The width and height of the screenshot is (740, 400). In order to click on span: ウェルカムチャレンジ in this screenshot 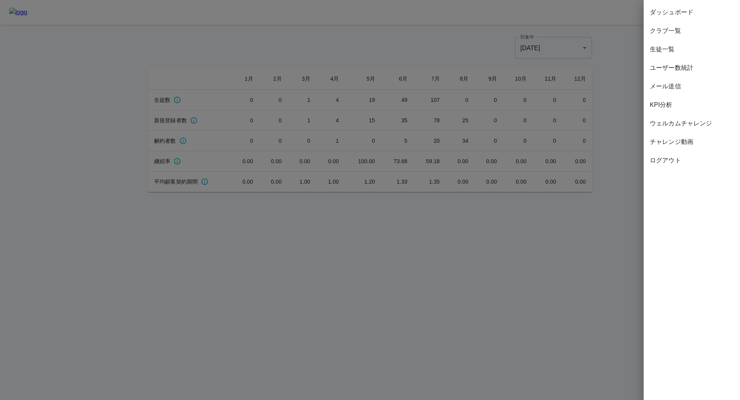, I will do `click(692, 123)`.